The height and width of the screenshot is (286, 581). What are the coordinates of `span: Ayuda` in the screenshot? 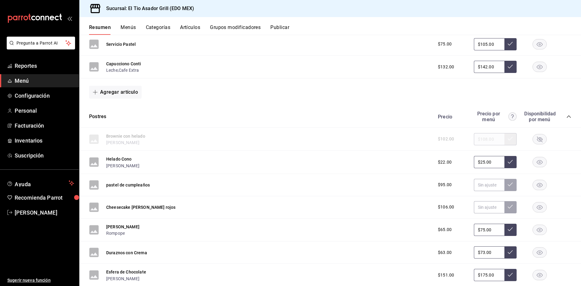 It's located at (40, 183).